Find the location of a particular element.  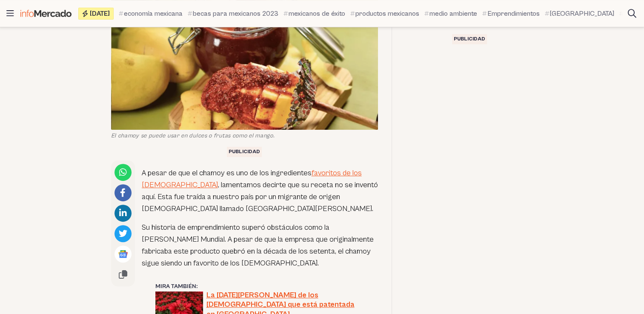

span: productos mexicanos is located at coordinates (387, 14).